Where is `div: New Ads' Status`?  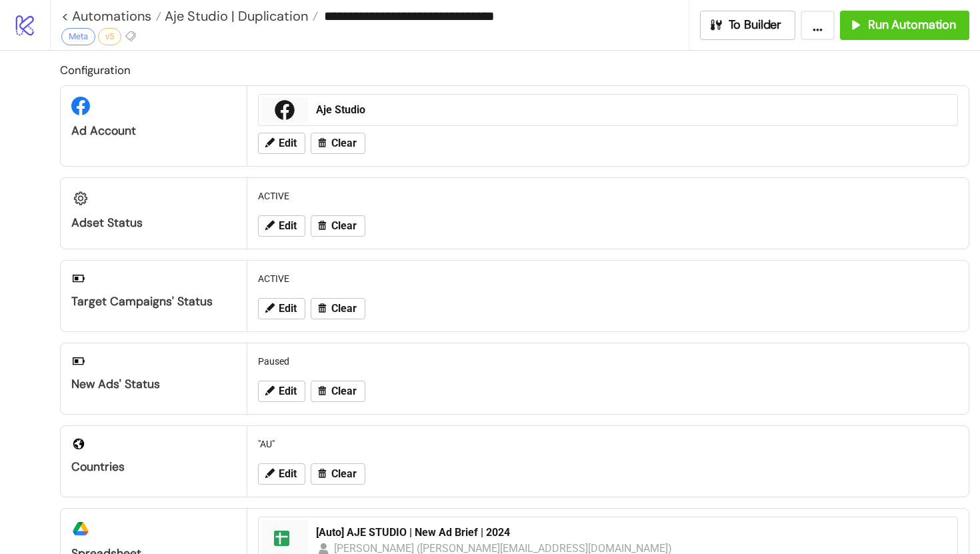 div: New Ads' Status is located at coordinates (153, 384).